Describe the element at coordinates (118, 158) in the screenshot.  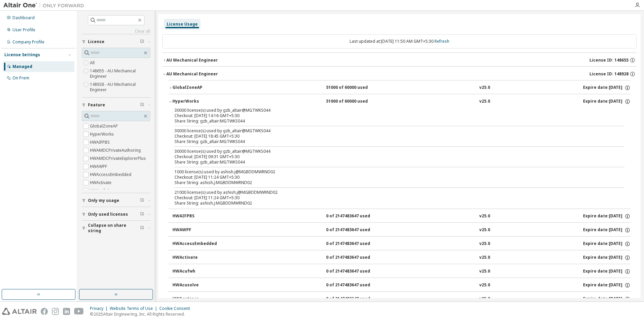
I see `label: HWAMDCPrivateExplorerPlus` at that location.